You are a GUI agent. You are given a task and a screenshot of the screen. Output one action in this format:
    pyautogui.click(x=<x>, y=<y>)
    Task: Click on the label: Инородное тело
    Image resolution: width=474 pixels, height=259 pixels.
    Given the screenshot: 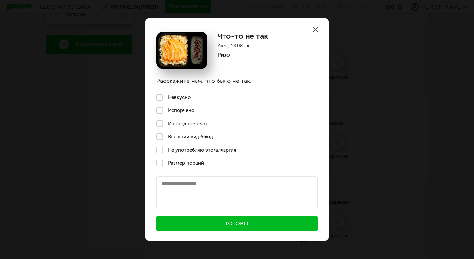 What is the action you would take?
    pyautogui.click(x=237, y=124)
    